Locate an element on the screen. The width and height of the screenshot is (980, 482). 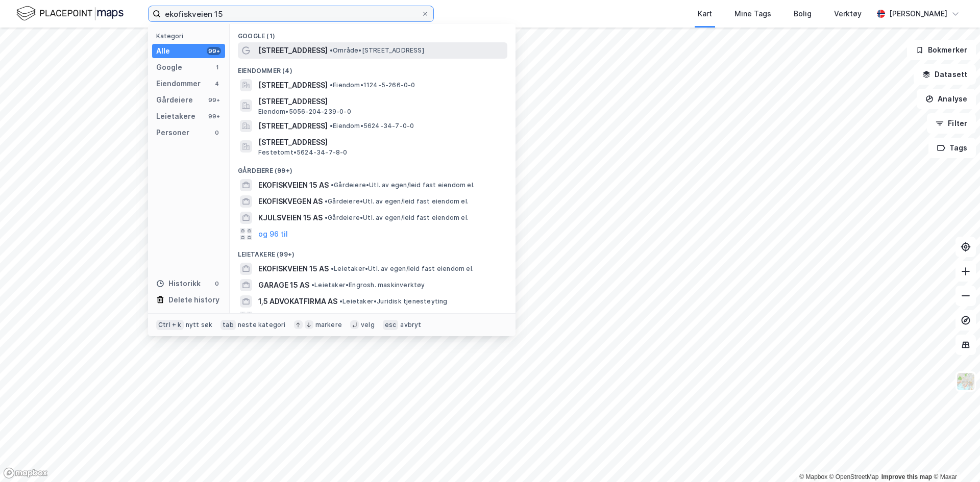
button: Bokmerker is located at coordinates (941, 50).